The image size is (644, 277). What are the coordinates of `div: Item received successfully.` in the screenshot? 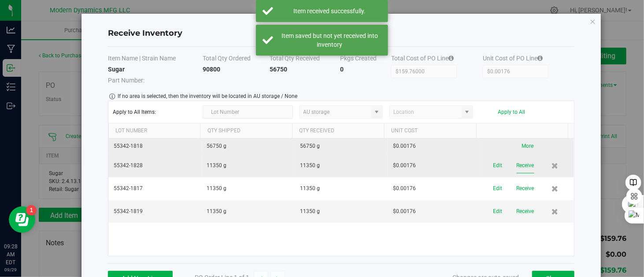 It's located at (330, 11).